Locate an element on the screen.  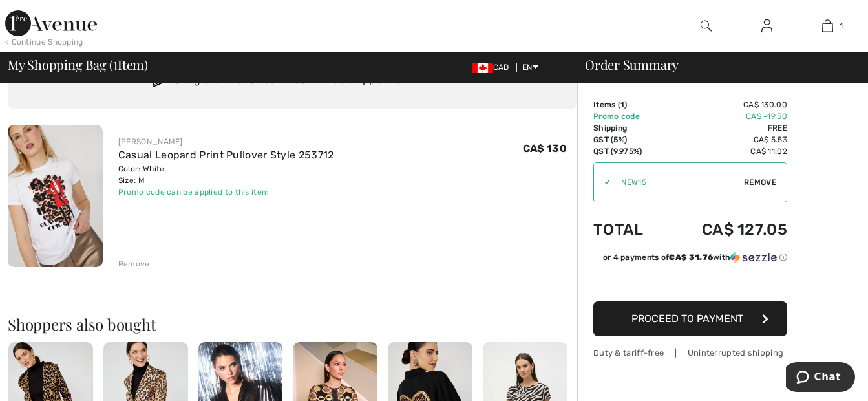
td: Promo code is located at coordinates (629, 116).